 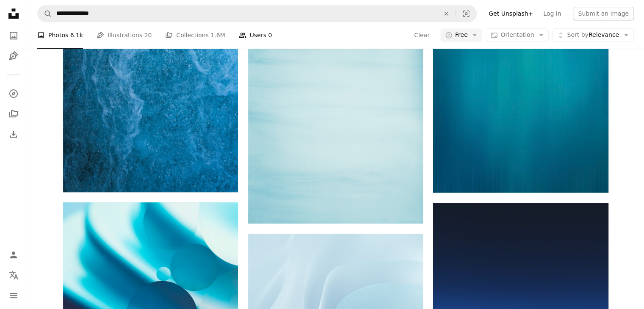 I want to click on a: a close up of a blue water surface, so click(x=150, y=61).